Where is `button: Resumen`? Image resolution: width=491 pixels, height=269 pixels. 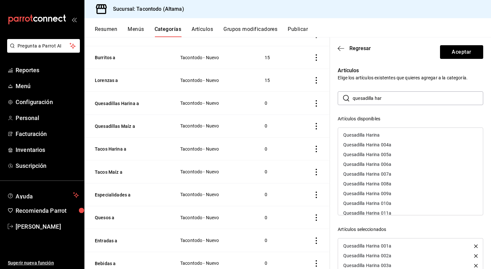 button: Resumen is located at coordinates (106, 32).